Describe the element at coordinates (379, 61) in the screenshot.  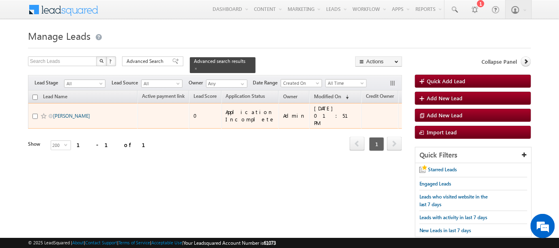
I see `button: Actions` at that location.